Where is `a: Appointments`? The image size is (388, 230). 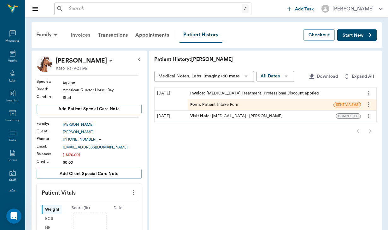 a: Appointments is located at coordinates (152, 35).